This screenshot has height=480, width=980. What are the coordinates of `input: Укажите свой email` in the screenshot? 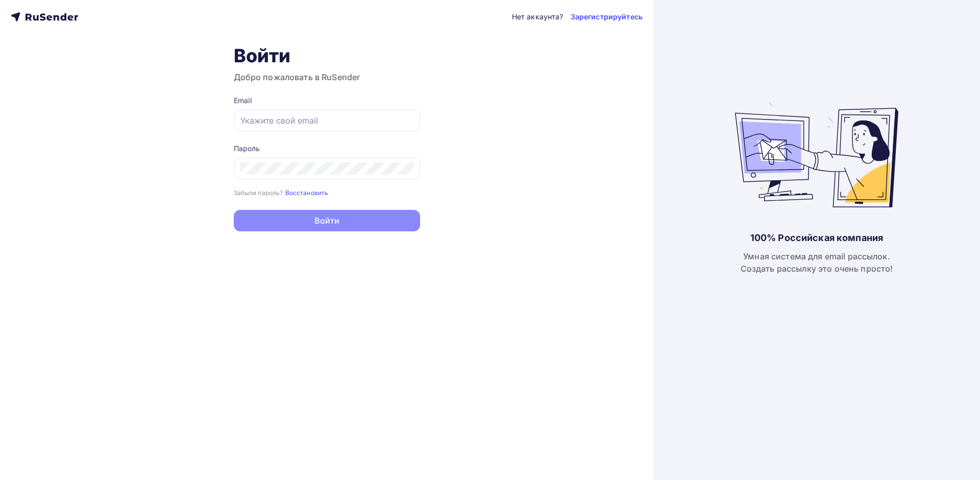 It's located at (326, 121).